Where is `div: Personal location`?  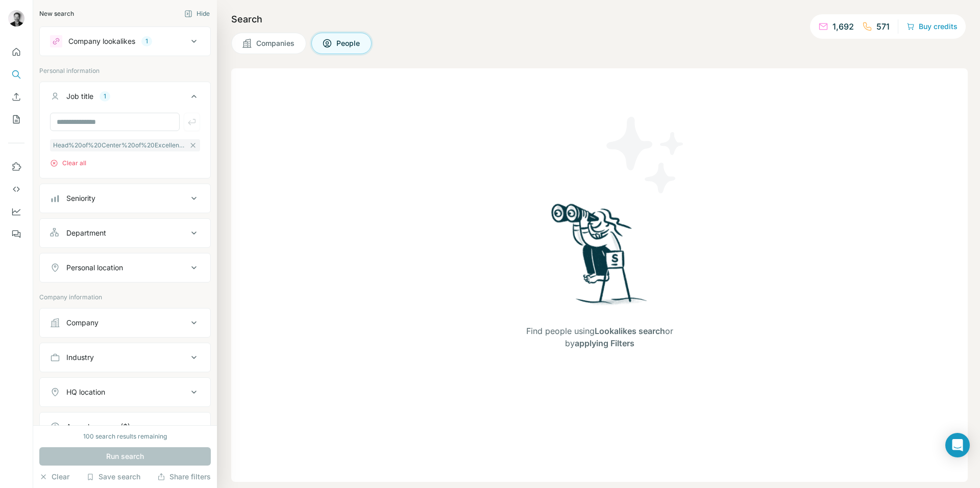
div: Personal location is located at coordinates (94, 267).